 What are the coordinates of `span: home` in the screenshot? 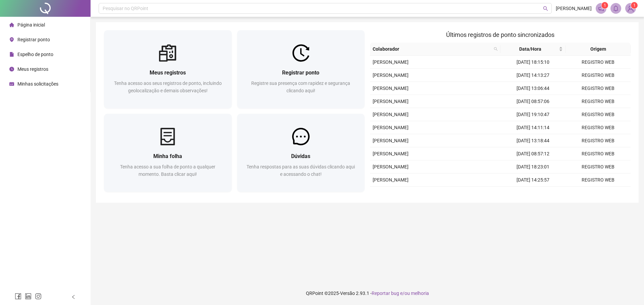 It's located at (12, 25).